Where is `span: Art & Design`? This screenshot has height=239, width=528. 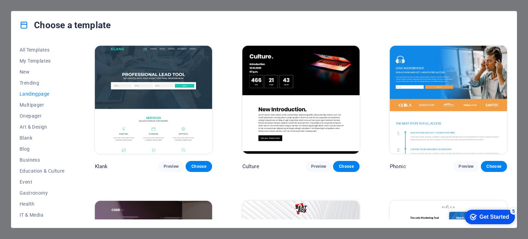 span: Art & Design is located at coordinates (42, 127).